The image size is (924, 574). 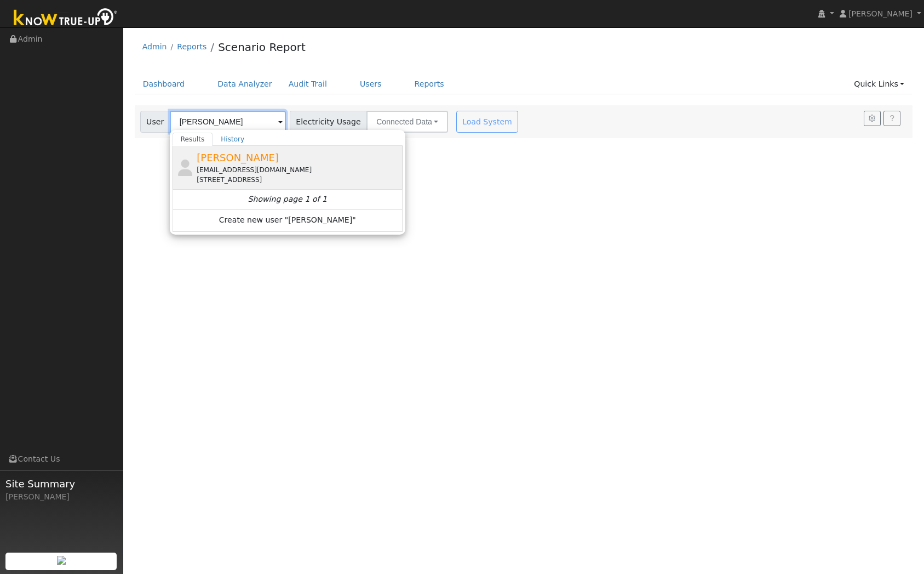 What do you see at coordinates (328, 121) in the screenshot?
I see `span: Electricity Usage` at bounding box center [328, 121].